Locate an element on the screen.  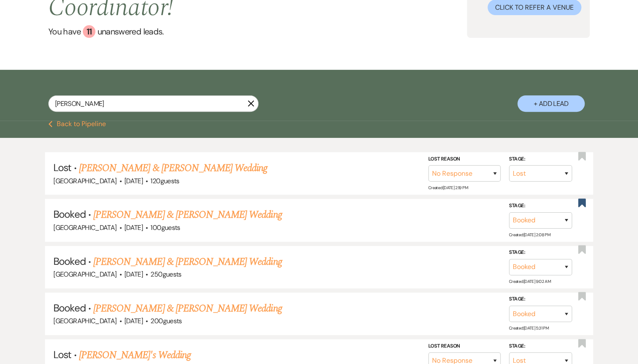
span: 200 guests is located at coordinates (166, 321).